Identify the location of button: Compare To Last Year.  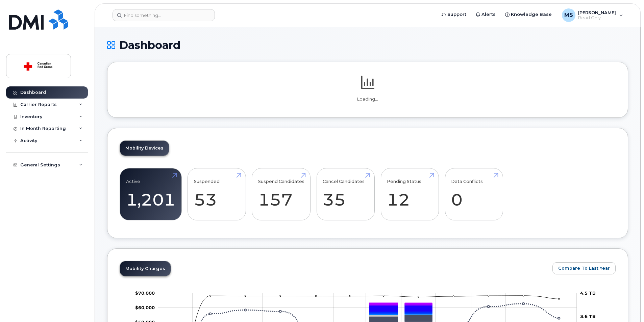
(584, 268).